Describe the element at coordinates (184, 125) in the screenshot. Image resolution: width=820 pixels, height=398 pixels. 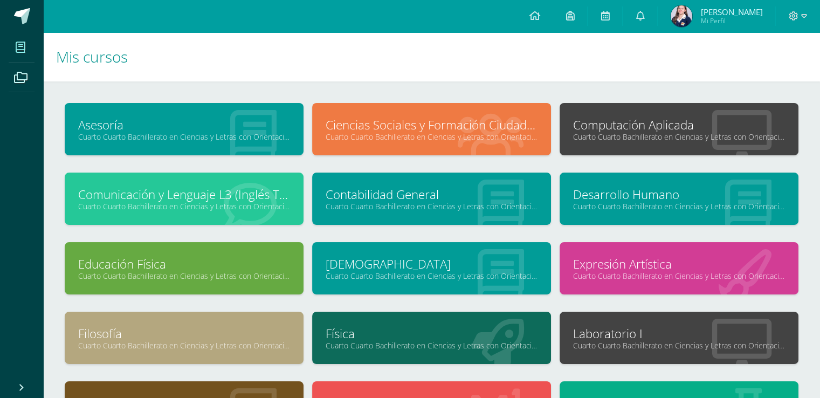
I see `a: Asesoría` at that location.